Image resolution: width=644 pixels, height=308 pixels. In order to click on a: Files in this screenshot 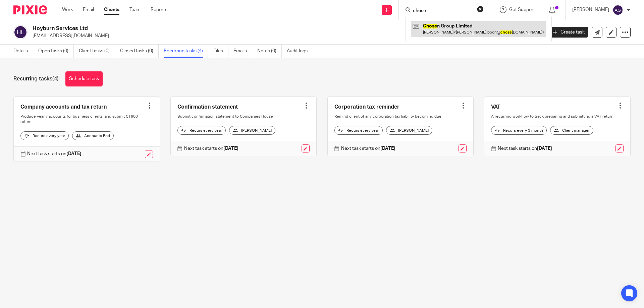, I will do `click(221, 51)`.